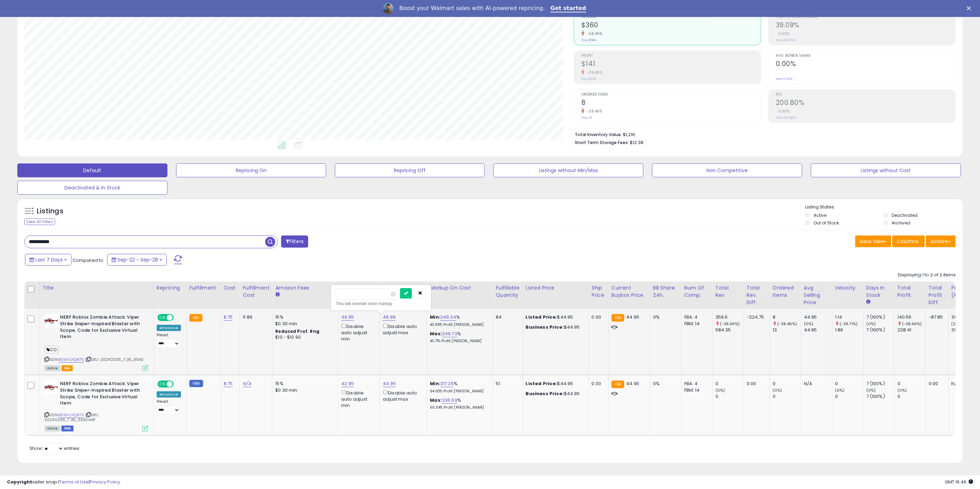 The height and width of the screenshot is (489, 980). I want to click on div: $44.95, so click(554, 327).